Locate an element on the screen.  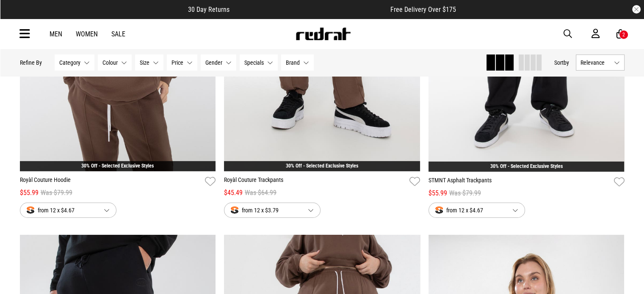
span: Relevance is located at coordinates (595, 63).